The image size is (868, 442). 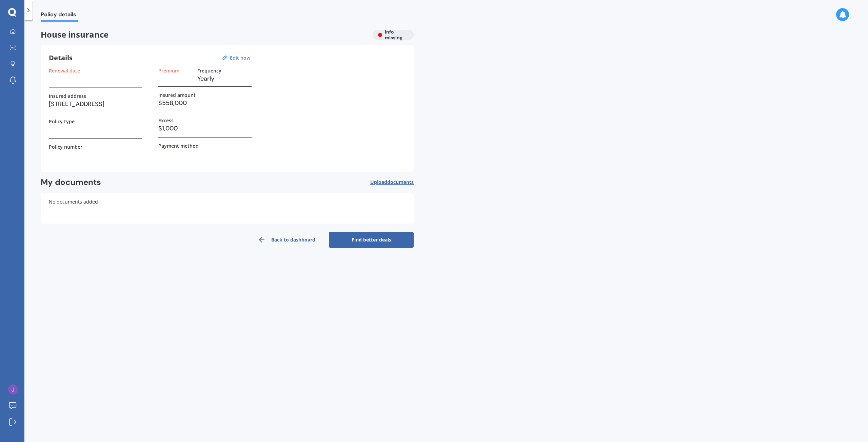 I want to click on u: Edit now, so click(x=240, y=58).